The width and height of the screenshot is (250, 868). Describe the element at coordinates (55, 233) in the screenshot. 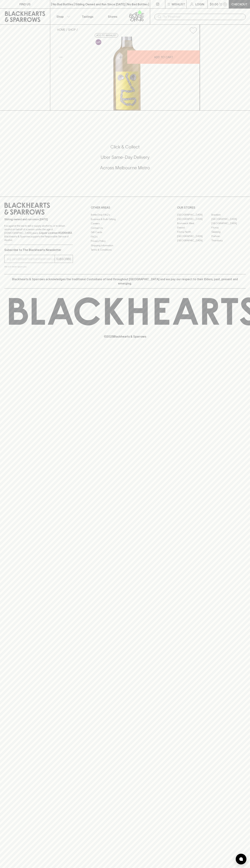

I see `strong: Liquor License #32064953` at that location.